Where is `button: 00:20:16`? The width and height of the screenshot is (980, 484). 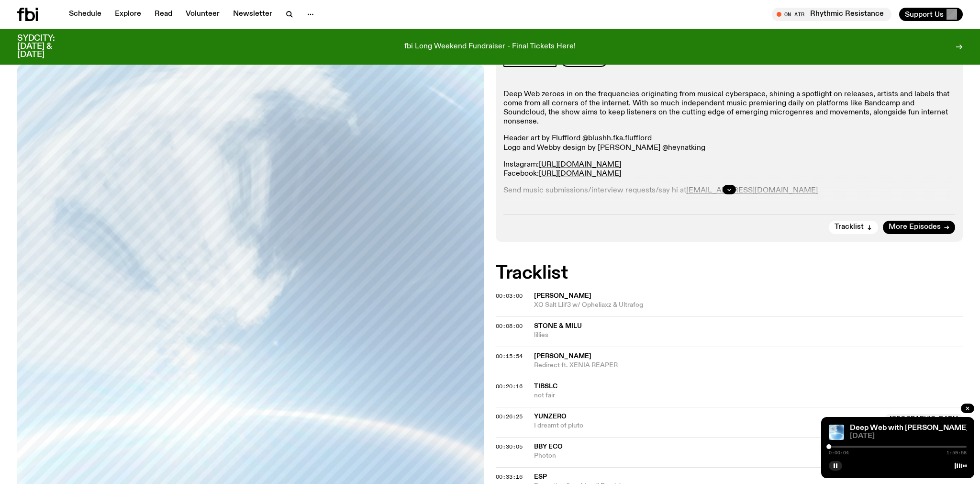 button: 00:20:16 is located at coordinates (509, 386).